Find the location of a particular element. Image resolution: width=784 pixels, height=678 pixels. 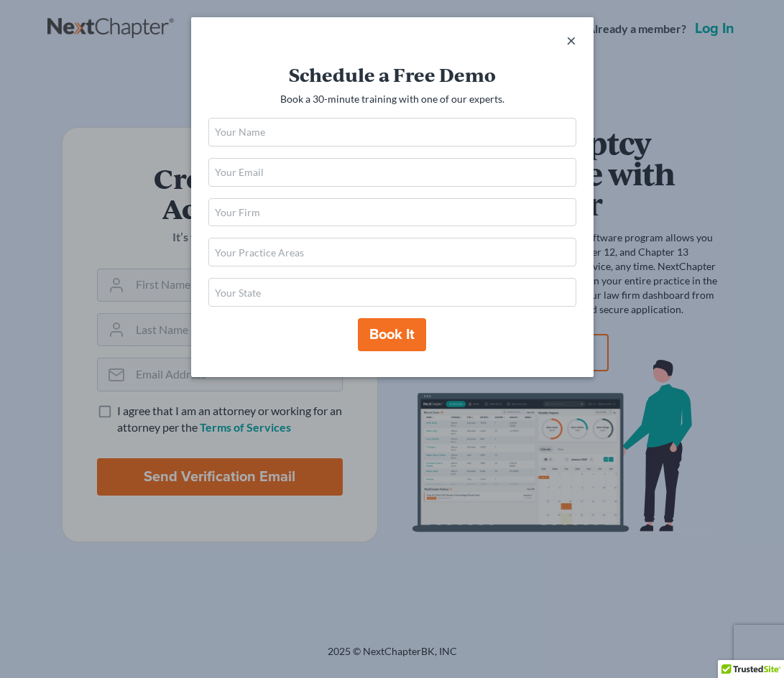

p: Book a 30-minute training with one of our experts. is located at coordinates (392, 99).